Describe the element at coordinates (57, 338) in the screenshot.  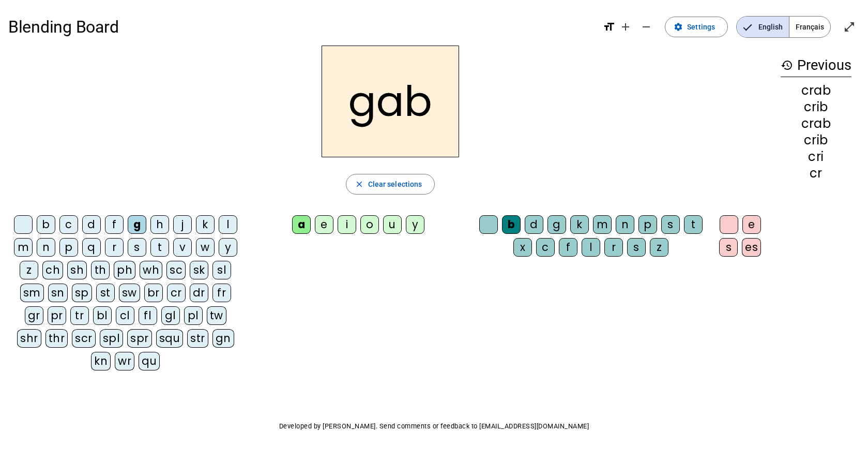
I see `div: thr` at that location.